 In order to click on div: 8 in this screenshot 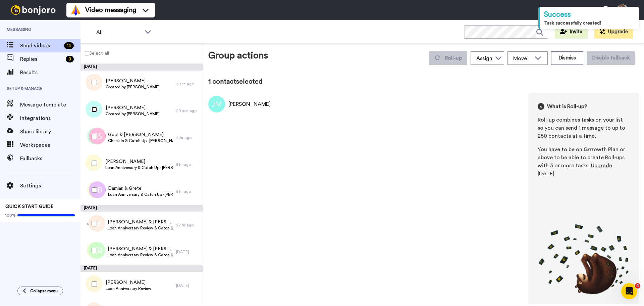, I will do `click(70, 59)`.